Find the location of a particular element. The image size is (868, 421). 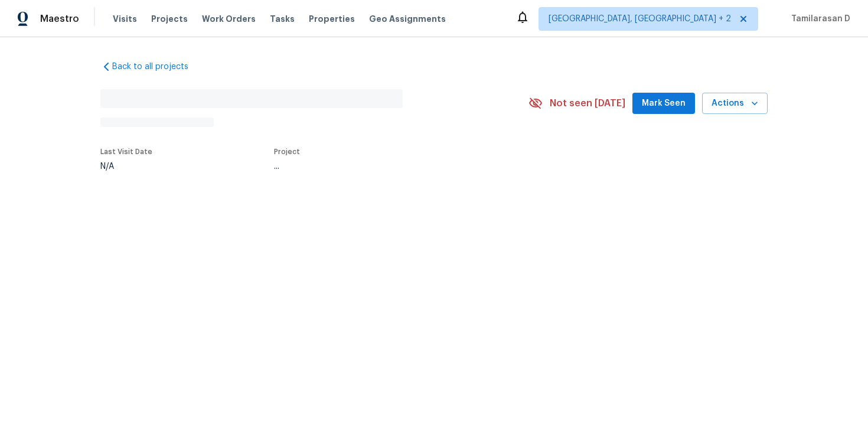

span: Geo Assignments is located at coordinates (407, 19).